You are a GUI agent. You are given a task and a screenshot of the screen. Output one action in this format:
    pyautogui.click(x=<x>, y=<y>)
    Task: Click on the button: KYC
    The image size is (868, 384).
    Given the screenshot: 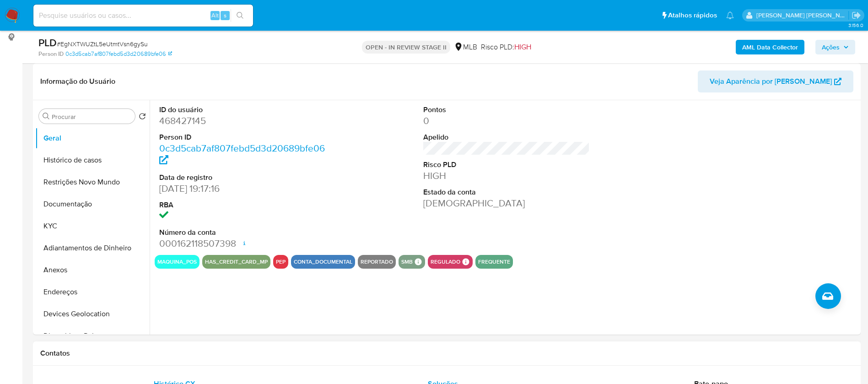 What is the action you would take?
    pyautogui.click(x=92, y=226)
    